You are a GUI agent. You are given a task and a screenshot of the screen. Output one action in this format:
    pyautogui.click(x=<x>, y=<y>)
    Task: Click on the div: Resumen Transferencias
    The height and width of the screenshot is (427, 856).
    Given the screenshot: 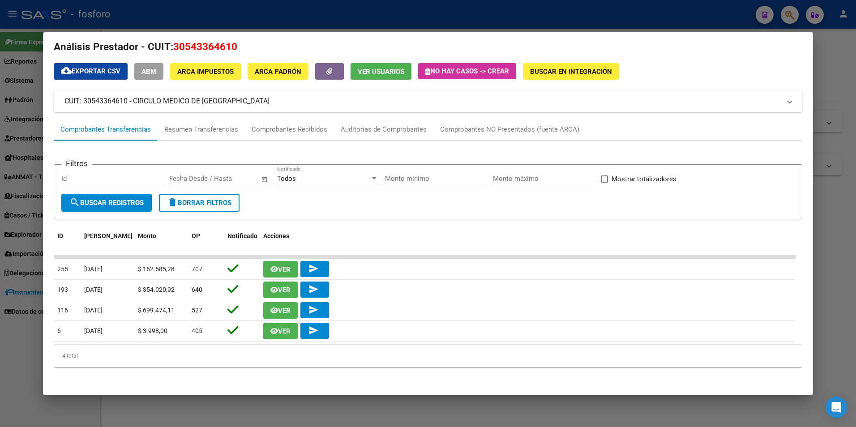 What is the action you would take?
    pyautogui.click(x=201, y=129)
    